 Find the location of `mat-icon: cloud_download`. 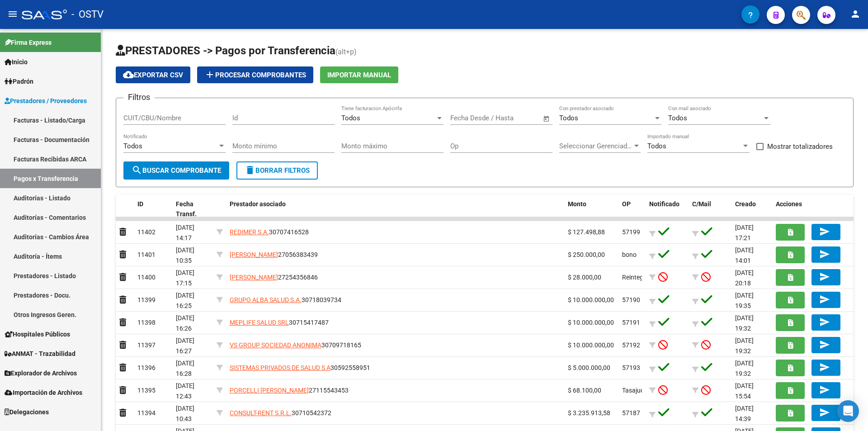

mat-icon: cloud_download is located at coordinates (128, 75).